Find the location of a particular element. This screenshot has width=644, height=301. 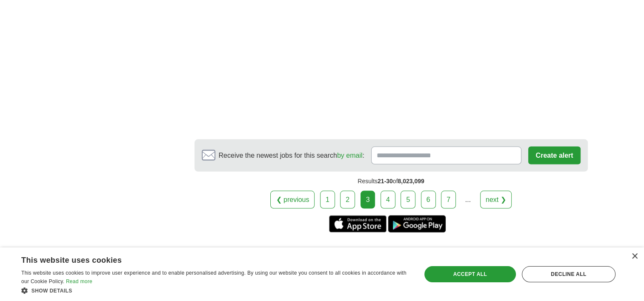

a: 6 is located at coordinates (428, 200).